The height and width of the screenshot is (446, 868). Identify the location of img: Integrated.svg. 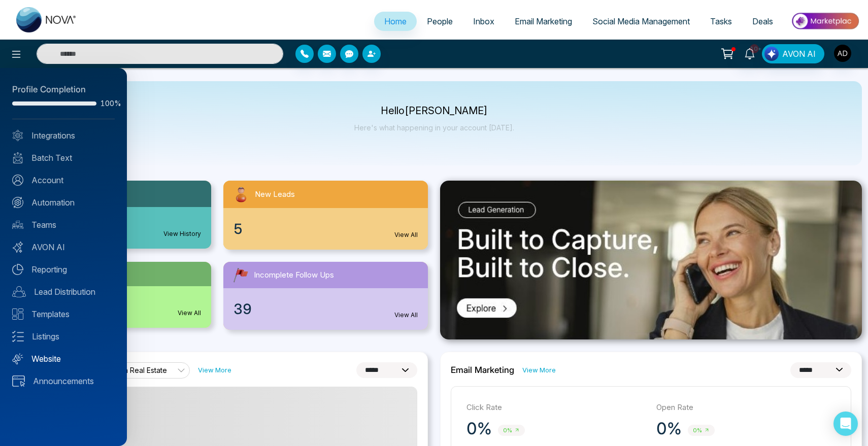
(18, 135).